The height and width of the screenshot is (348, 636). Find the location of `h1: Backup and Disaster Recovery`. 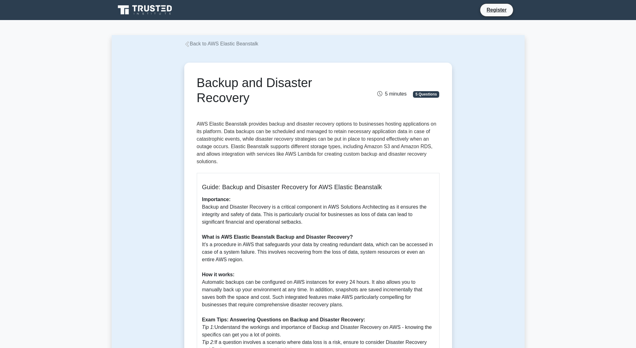

h1: Backup and Disaster Recovery is located at coordinates (276, 90).